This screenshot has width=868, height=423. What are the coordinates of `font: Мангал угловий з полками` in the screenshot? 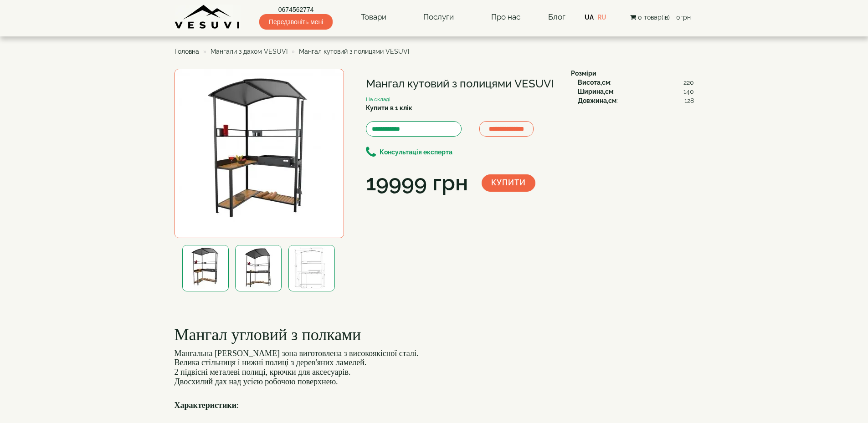 It's located at (268, 334).